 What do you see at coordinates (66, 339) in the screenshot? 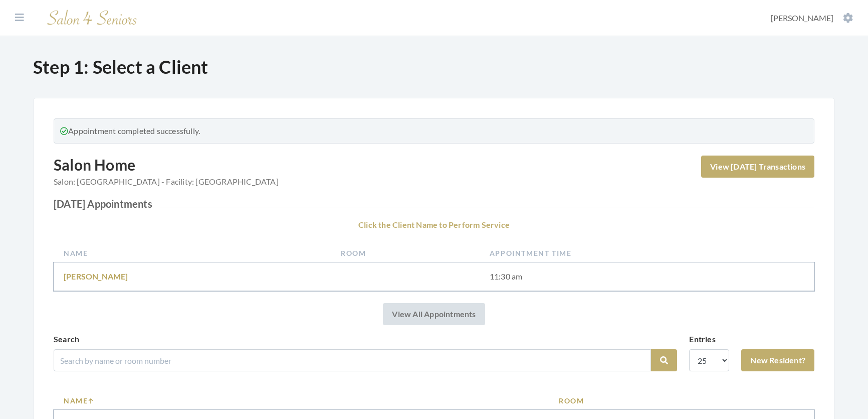
I see `label: Search` at bounding box center [66, 339].